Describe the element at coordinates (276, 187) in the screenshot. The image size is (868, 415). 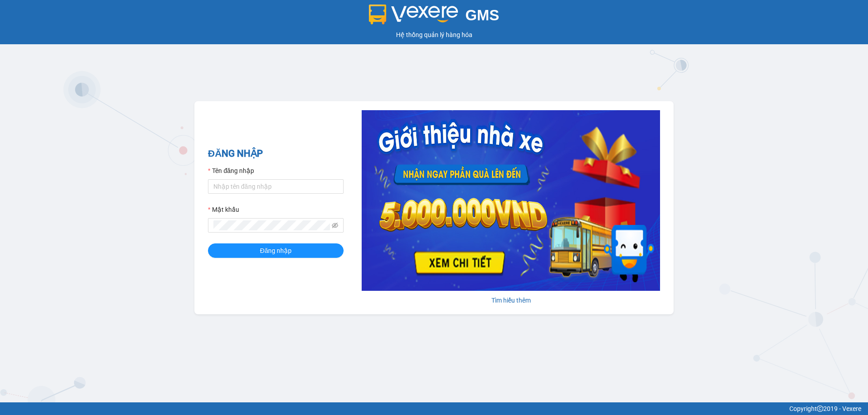
I see `input: Tên đăng nhập` at that location.